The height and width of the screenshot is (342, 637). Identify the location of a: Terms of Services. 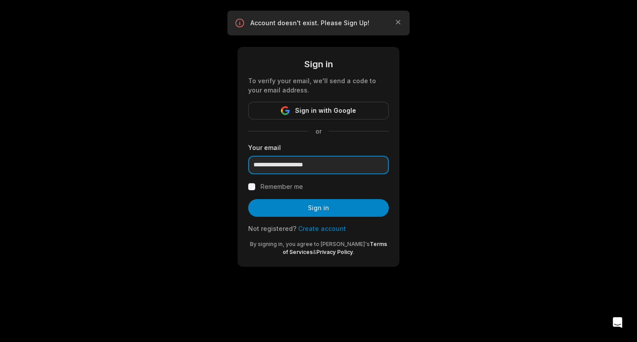
(335, 248).